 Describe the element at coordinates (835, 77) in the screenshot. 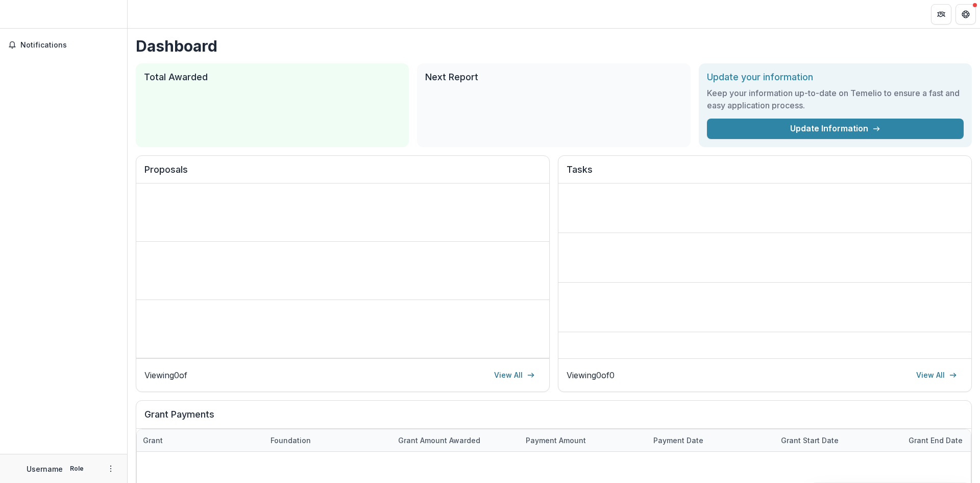

I see `h2: Update your information` at that location.